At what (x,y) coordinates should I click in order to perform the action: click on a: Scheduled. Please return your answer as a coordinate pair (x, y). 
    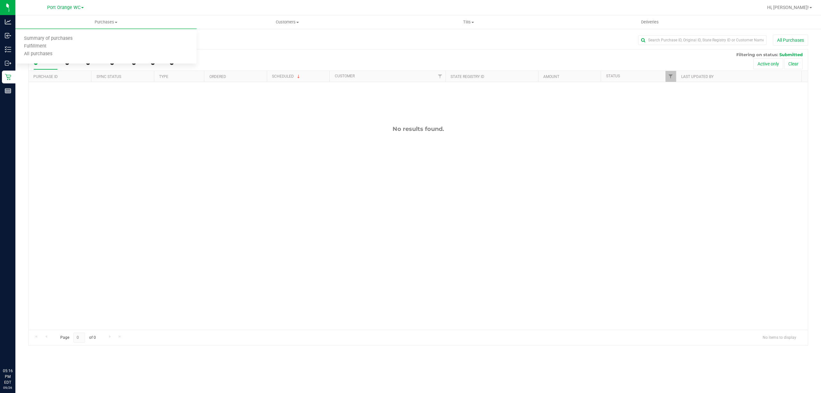
    Looking at the image, I should click on (286, 76).